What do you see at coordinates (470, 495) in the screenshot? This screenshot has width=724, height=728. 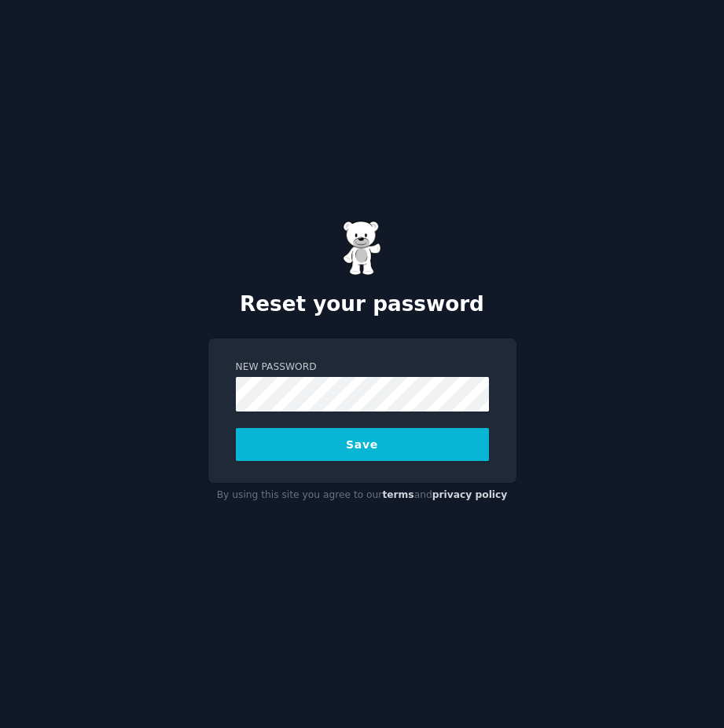 I see `a: privacy policy` at bounding box center [470, 495].